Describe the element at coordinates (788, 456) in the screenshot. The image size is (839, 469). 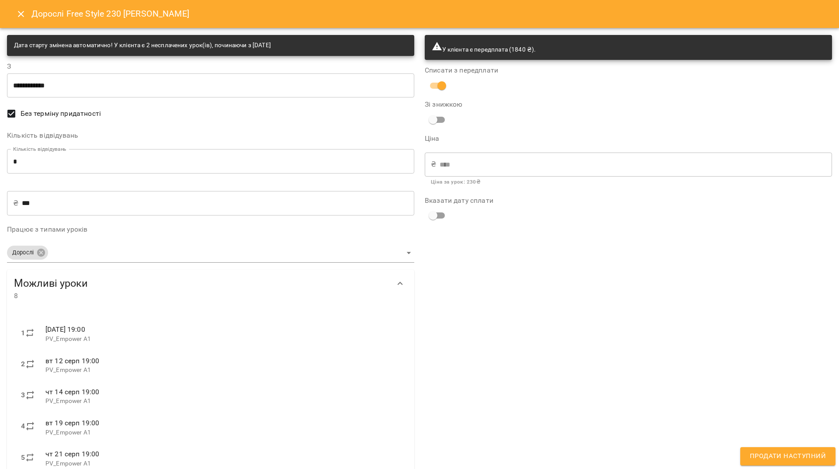
I see `span: Продати наступний` at that location.